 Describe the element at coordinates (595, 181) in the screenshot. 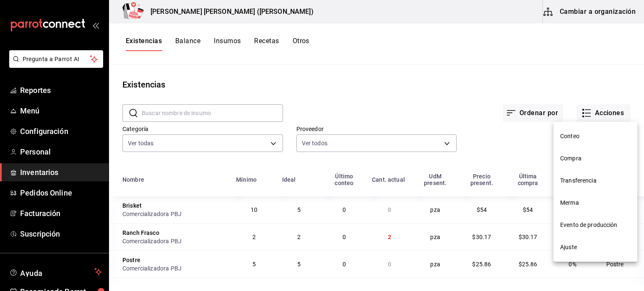

I see `span: Transferencia` at that location.